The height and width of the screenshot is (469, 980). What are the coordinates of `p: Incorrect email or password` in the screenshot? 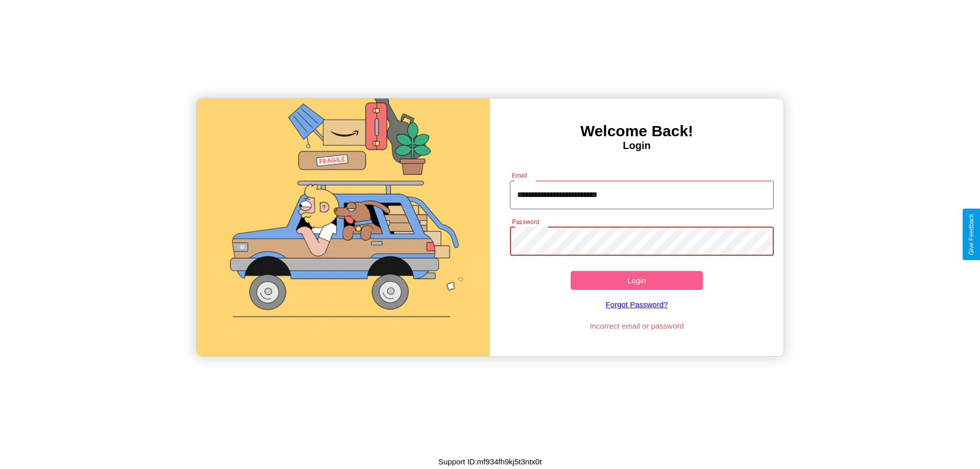 It's located at (637, 325).